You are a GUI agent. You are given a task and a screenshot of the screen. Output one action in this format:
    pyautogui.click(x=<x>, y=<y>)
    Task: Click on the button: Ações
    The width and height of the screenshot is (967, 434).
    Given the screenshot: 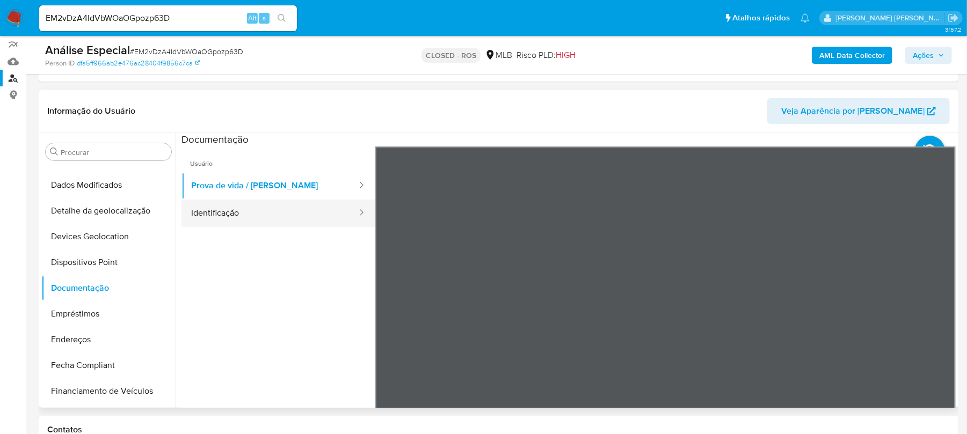 What is the action you would take?
    pyautogui.click(x=928, y=55)
    